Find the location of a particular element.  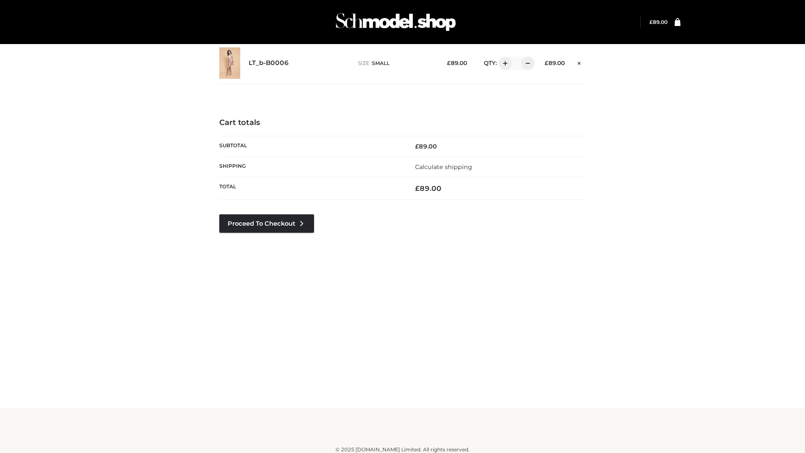

img: LT_b-B0006 - SMALL is located at coordinates (230, 63).